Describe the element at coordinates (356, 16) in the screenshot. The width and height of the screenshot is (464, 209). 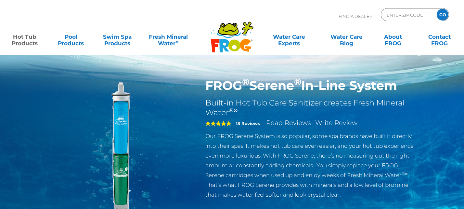
I see `p: Find A Dealer` at that location.